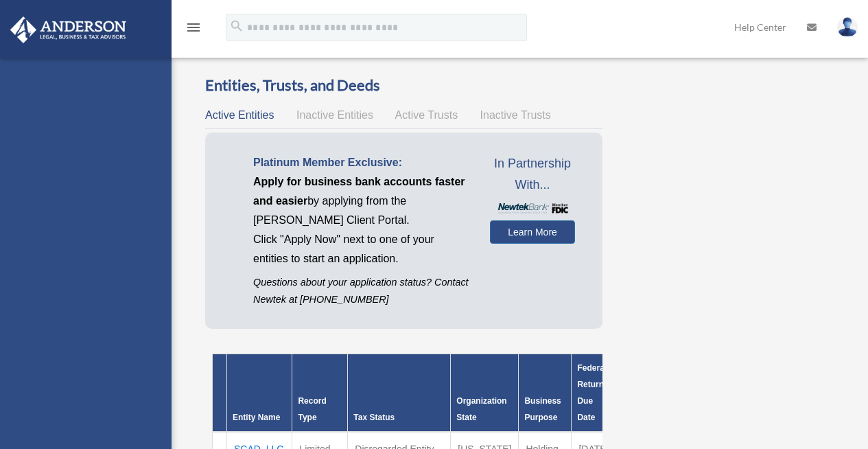  Describe the element at coordinates (531, 232) in the screenshot. I see `a: Learn More` at that location.